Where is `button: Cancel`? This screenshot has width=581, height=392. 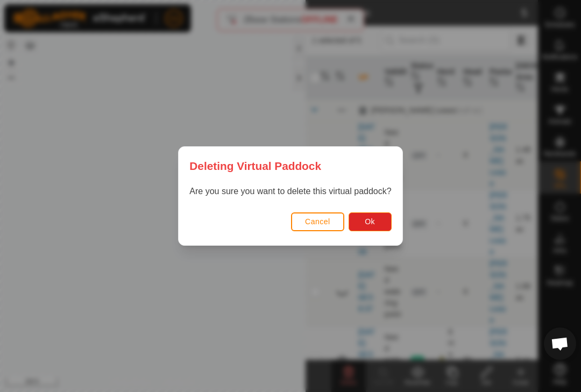
button: Cancel is located at coordinates (317, 222).